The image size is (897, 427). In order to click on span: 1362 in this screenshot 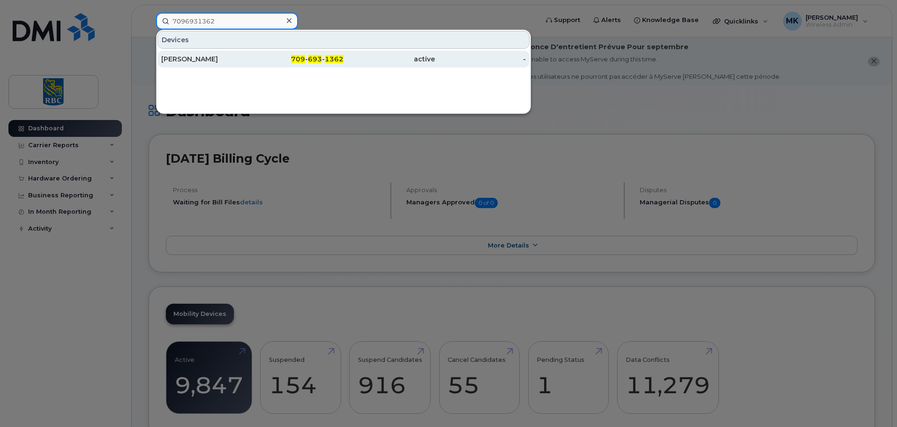, I will do `click(334, 59)`.